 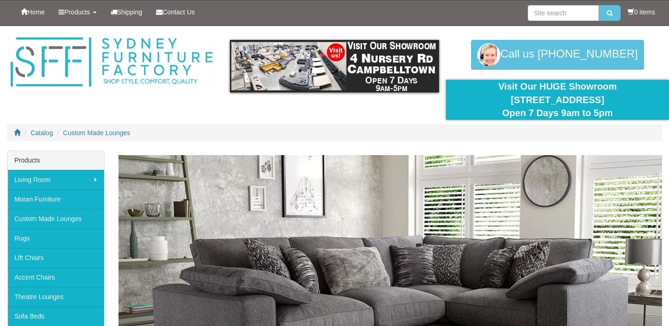 What do you see at coordinates (175, 12) in the screenshot?
I see `a: Contact Us` at bounding box center [175, 12].